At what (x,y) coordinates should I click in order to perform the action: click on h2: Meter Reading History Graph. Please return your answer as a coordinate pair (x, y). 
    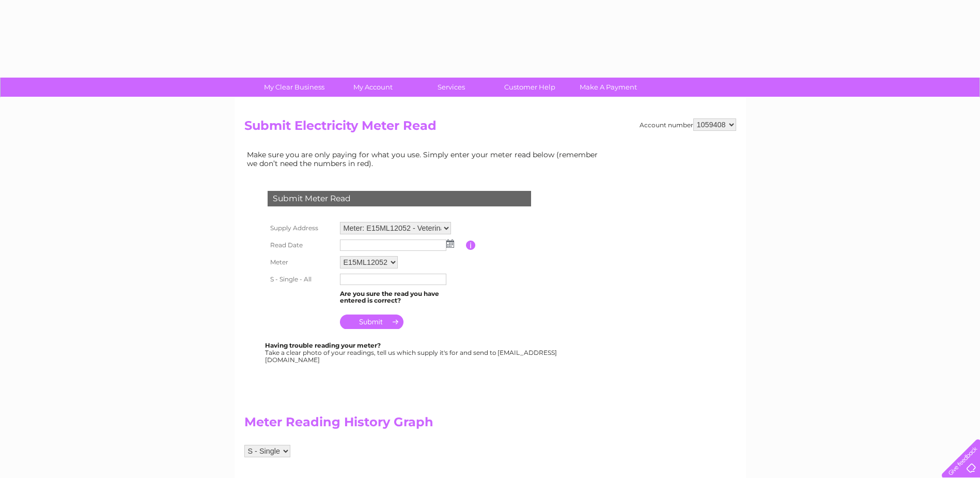
    Looking at the image, I should click on (425, 425).